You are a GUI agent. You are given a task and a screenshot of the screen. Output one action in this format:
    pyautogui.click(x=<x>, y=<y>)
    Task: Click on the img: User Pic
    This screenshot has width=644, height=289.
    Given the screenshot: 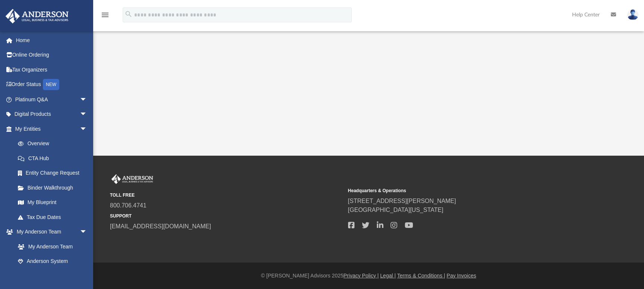 What is the action you would take?
    pyautogui.click(x=633, y=15)
    